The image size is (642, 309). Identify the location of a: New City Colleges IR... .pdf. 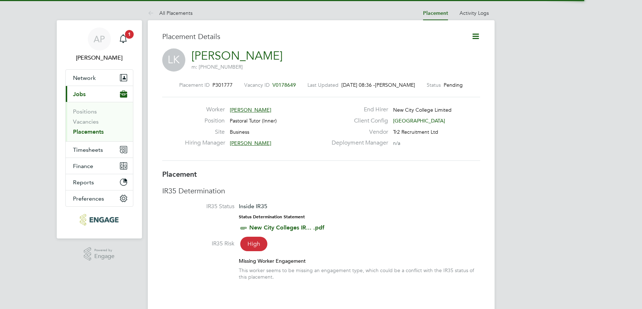
(287, 227).